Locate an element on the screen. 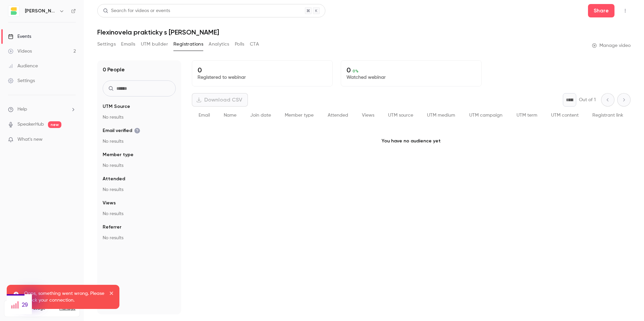 The width and height of the screenshot is (644, 321). span: UTM Source is located at coordinates (117, 106).